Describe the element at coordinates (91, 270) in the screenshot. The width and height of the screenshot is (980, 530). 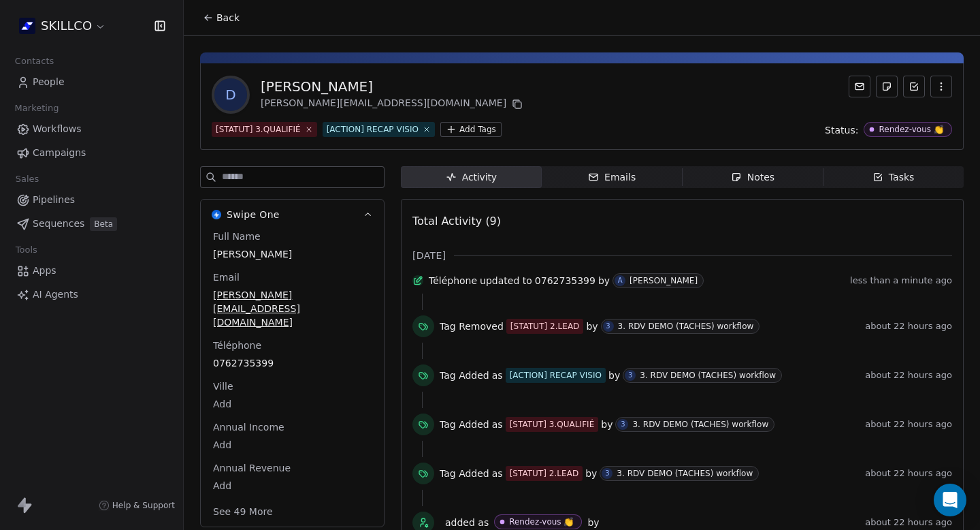
I see `a: Apps` at that location.